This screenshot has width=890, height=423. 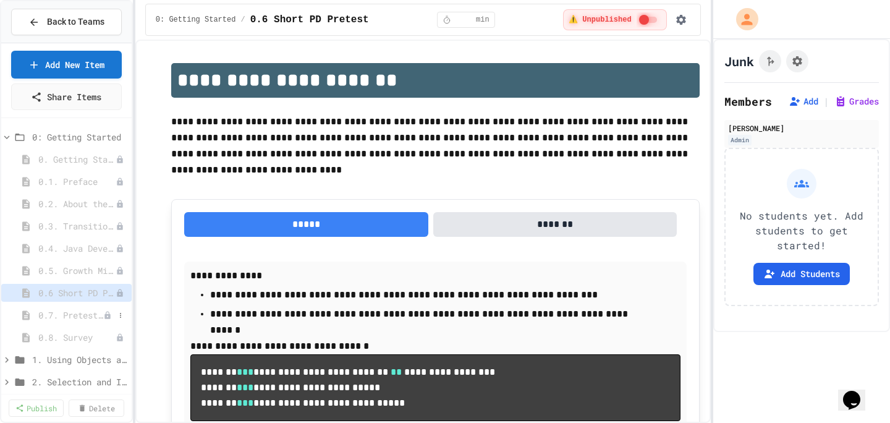 What do you see at coordinates (77, 203) in the screenshot?
I see `span: 0.2. About the AP CSA Exam` at bounding box center [77, 203].